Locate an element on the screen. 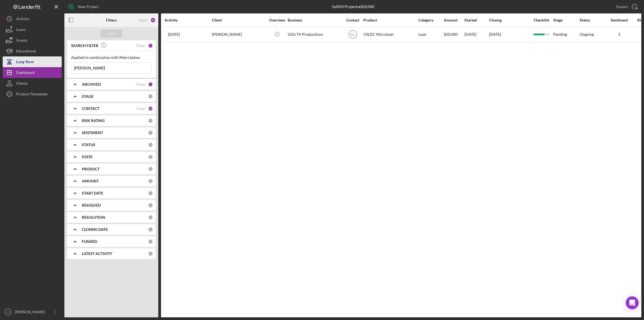 The height and width of the screenshot is (320, 644). b: RESOLVED is located at coordinates (91, 205).